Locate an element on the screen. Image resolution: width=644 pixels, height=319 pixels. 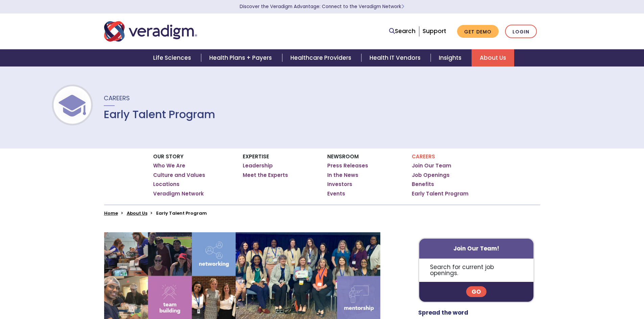
a: Locations is located at coordinates (166, 184).